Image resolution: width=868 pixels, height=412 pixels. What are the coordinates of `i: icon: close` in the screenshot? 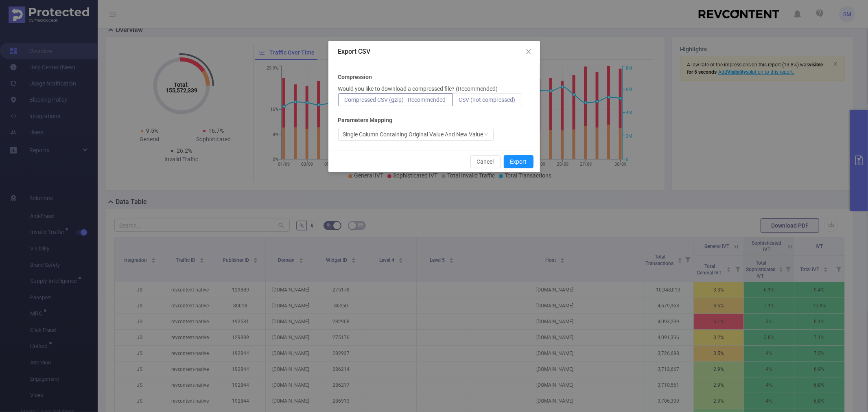 It's located at (529, 52).